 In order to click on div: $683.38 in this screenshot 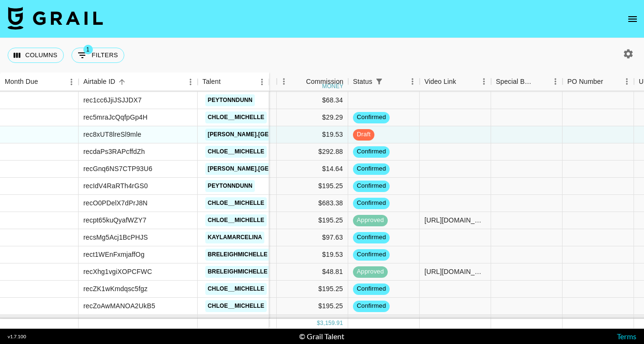, I will do `click(313, 203)`.